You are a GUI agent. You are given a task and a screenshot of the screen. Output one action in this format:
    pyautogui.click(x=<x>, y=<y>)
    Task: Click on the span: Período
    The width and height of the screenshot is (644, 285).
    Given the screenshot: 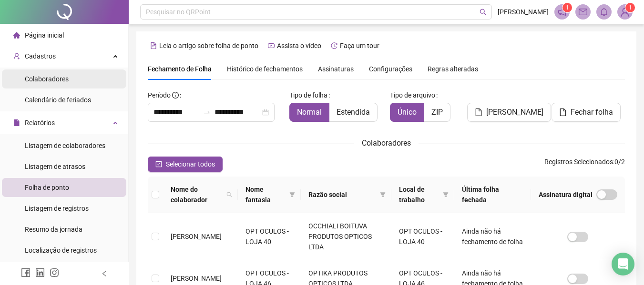 What is the action you would take?
    pyautogui.click(x=159, y=95)
    